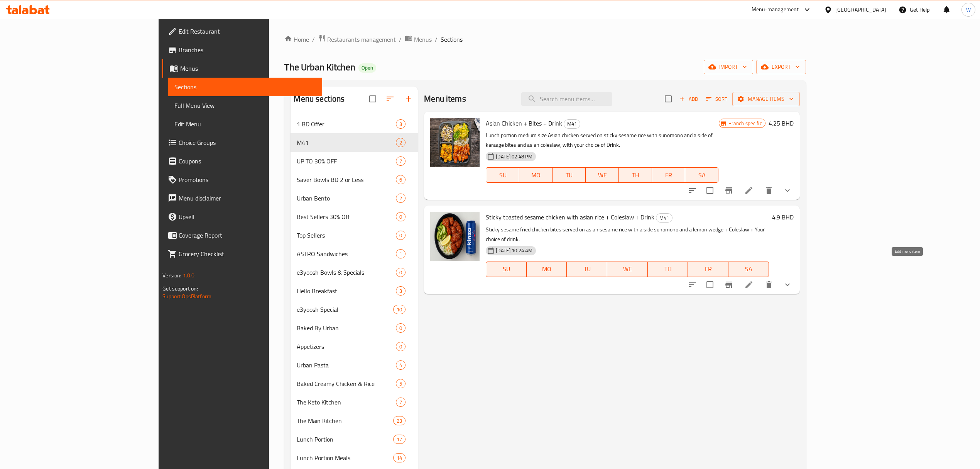 This screenshot has height=469, width=980. I want to click on a: Upsell, so click(242, 216).